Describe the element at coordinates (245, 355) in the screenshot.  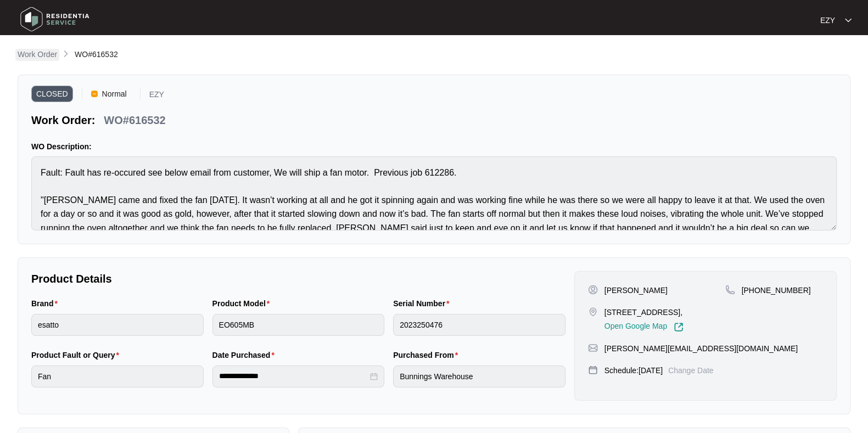
I see `label: Date Purchased` at that location.